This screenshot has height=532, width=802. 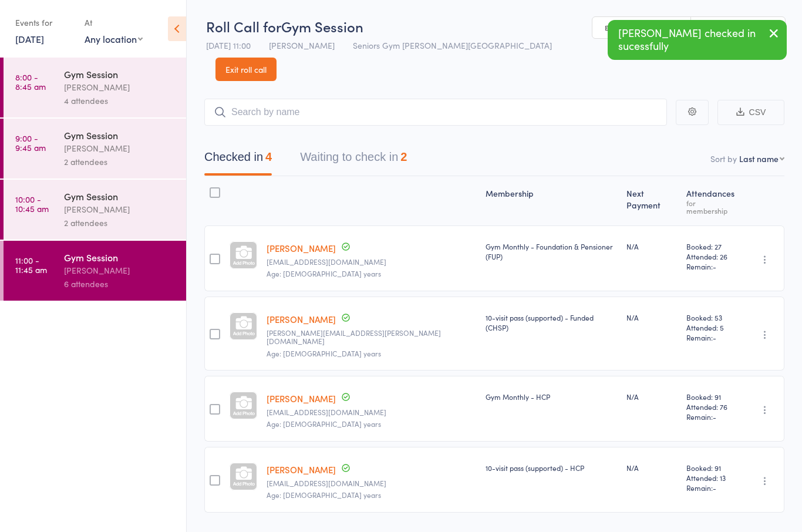 What do you see at coordinates (711, 201) in the screenshot?
I see `div: Atten­dances` at bounding box center [711, 201].